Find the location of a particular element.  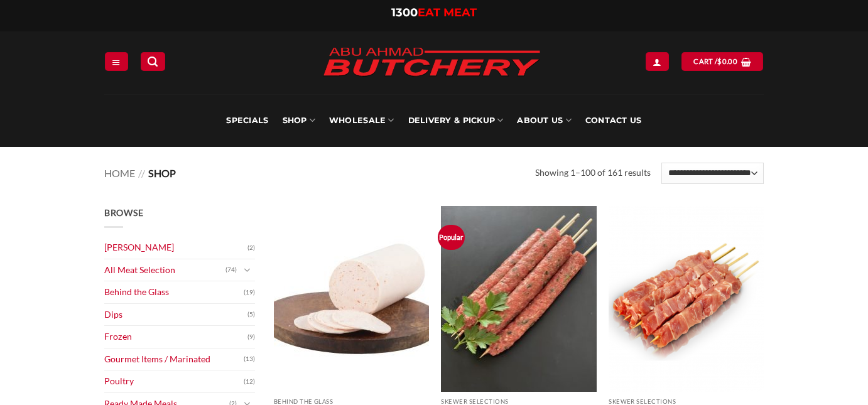

a: Gourmet Items / Marinated is located at coordinates (174, 359).